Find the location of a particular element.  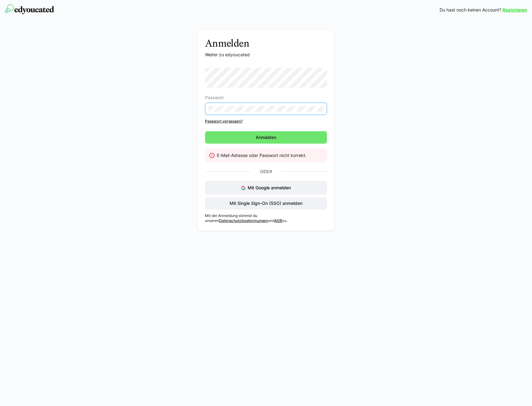

img: edyoucated is located at coordinates (29, 9).